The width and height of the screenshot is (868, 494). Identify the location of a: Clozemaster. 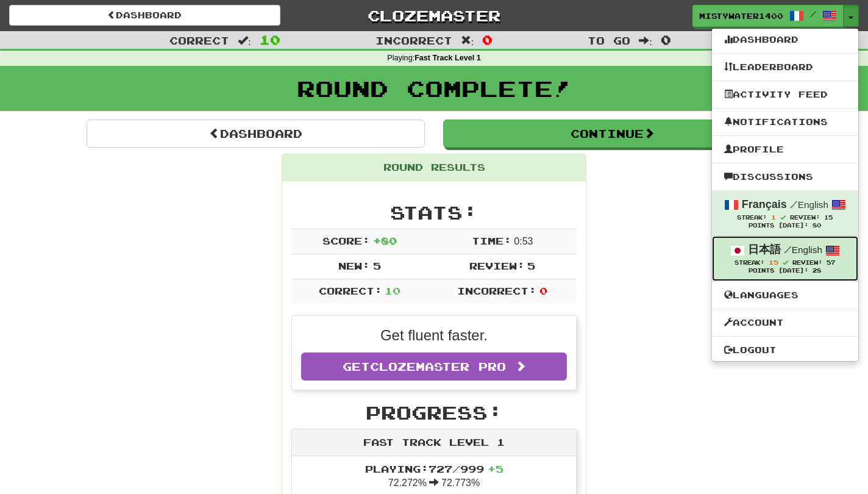
(434, 16).